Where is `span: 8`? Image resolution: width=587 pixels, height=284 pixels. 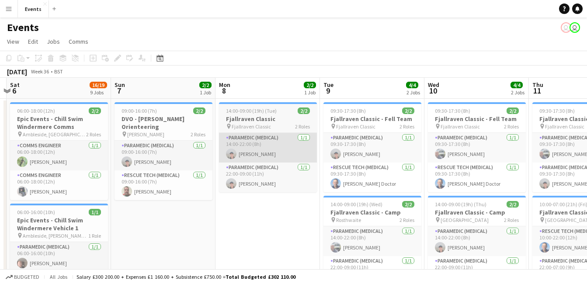 span: 8 is located at coordinates (224, 90).